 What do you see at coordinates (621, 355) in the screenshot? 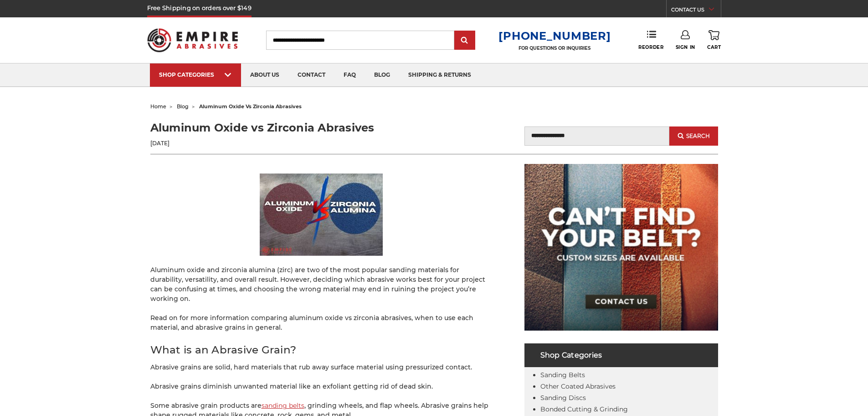
I see `h4: Shop Categories` at bounding box center [621, 355].